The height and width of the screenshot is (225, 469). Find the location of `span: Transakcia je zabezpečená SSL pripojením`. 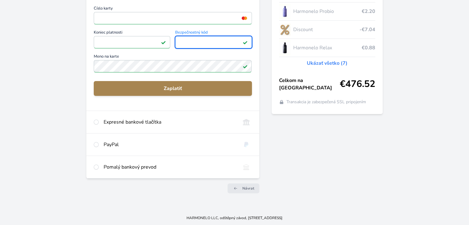

span: Transakcia je zabezpečená SSL pripojením is located at coordinates (326, 102).